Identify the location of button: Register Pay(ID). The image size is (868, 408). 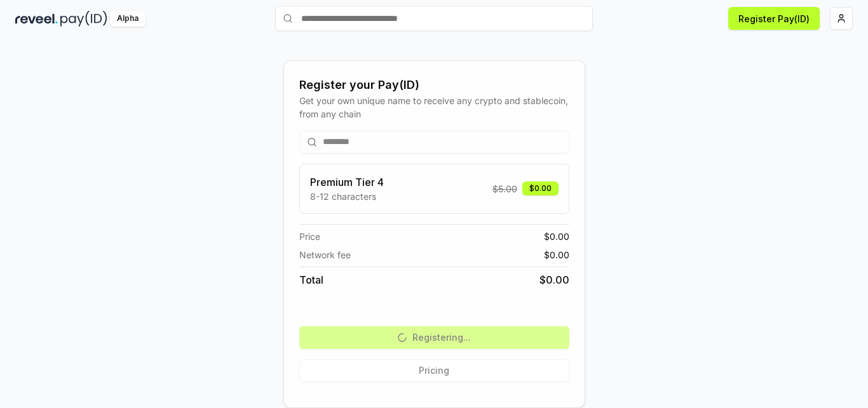
(773, 18).